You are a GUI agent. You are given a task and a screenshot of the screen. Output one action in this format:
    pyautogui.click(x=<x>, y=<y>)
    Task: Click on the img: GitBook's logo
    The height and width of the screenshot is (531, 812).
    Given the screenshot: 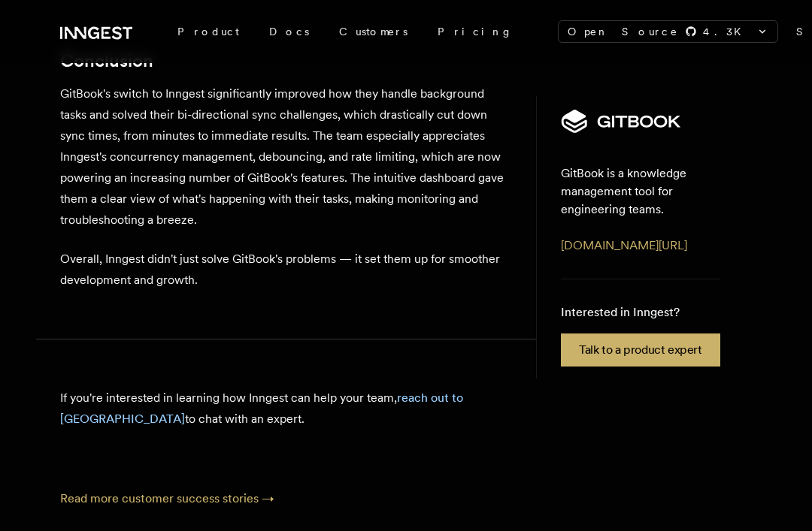 What is the action you would take?
    pyautogui.click(x=621, y=121)
    